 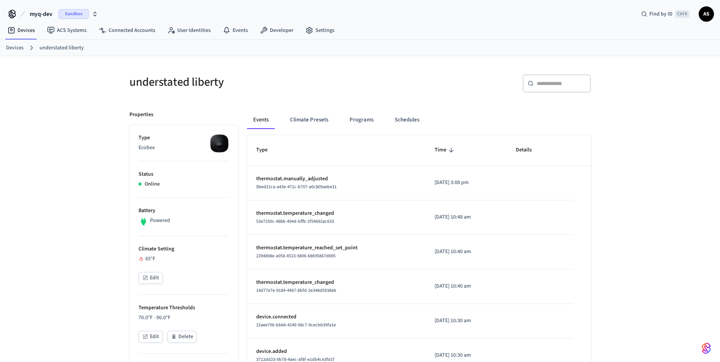 I want to click on p: device.added, so click(x=336, y=351).